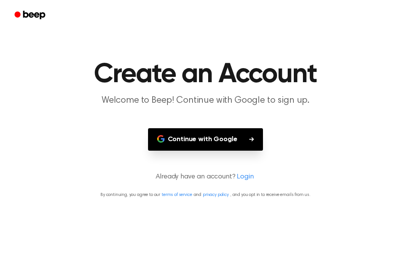 The image size is (411, 269). I want to click on h1: Create an Account, so click(205, 75).